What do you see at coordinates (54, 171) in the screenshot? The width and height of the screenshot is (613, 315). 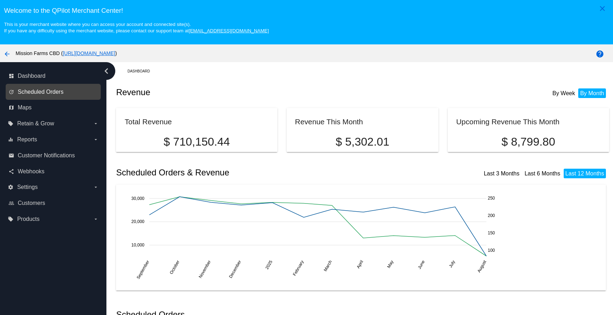 I see `a: share Webhooks` at bounding box center [54, 171].